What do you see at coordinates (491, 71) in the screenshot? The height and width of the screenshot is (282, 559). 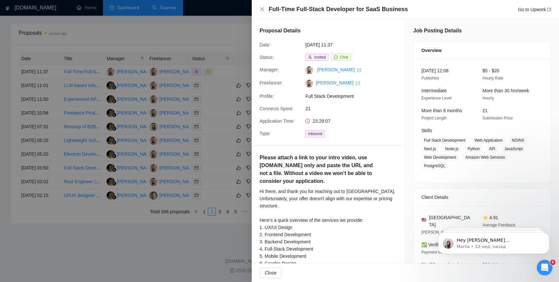 I see `span: $5 - $20` at bounding box center [491, 71].